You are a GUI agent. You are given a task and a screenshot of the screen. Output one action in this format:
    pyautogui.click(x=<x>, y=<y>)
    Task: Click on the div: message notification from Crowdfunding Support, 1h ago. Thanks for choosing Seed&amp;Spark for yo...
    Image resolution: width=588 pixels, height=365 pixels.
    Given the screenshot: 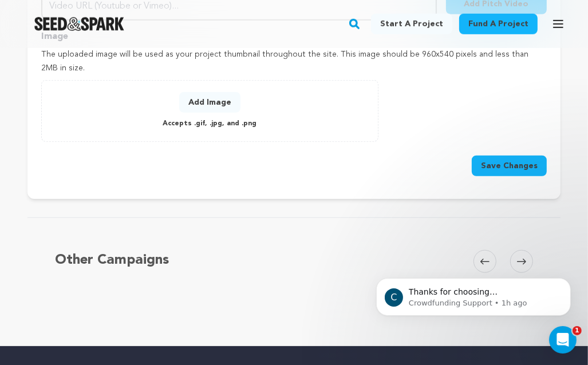 What is the action you would take?
    pyautogui.click(x=115, y=43)
    